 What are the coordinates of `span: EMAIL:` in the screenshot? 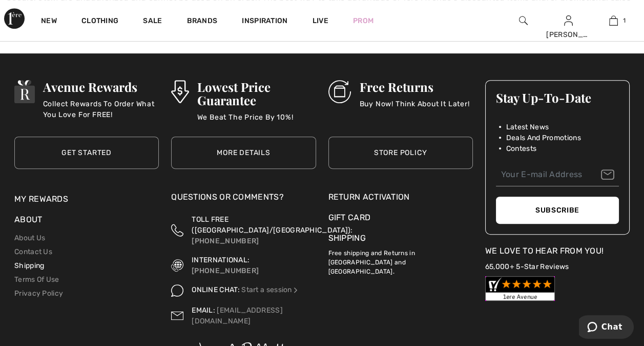 It's located at (203, 310).